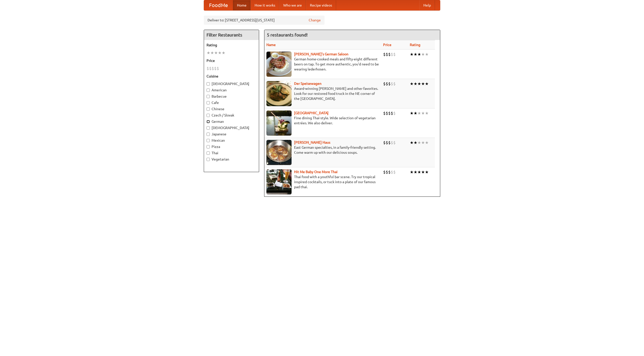 The width and height of the screenshot is (644, 356). Describe the element at coordinates (323, 150) in the screenshot. I see `p: East German specialties, in a family-friendly setting. Come warm up with our delicious soups.` at that location.